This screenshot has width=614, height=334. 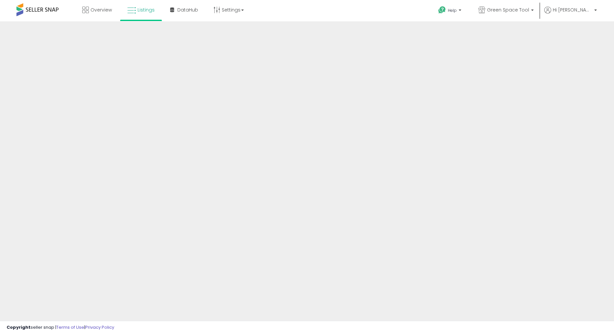 I want to click on span: Help, so click(x=452, y=10).